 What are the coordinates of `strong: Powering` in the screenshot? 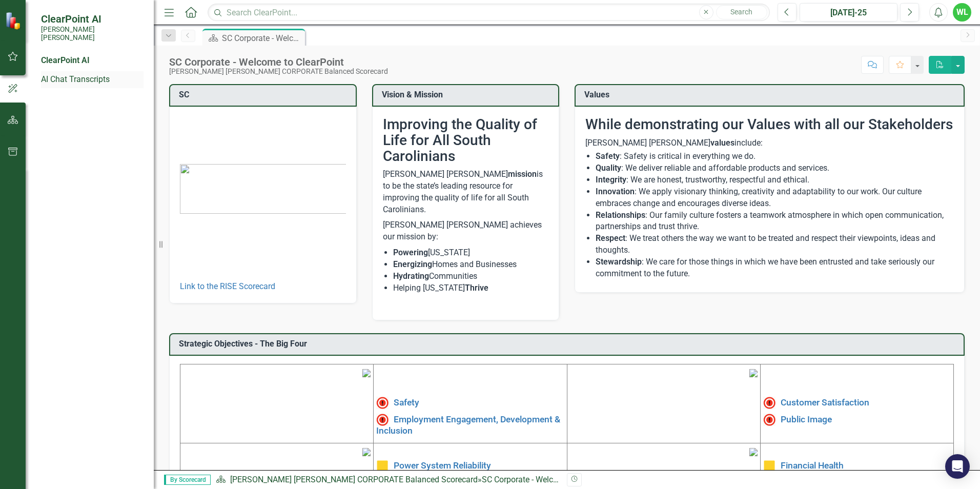 It's located at (411, 252).